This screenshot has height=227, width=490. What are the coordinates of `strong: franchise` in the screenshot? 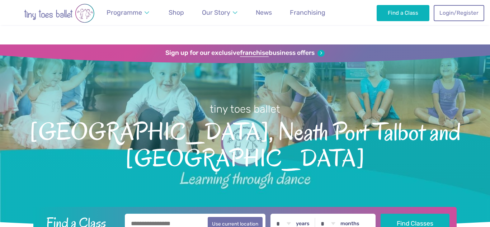 It's located at (254, 53).